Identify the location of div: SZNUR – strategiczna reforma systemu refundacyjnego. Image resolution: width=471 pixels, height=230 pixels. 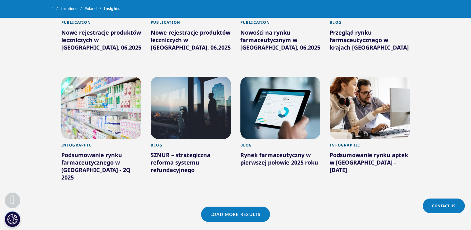
(191, 164).